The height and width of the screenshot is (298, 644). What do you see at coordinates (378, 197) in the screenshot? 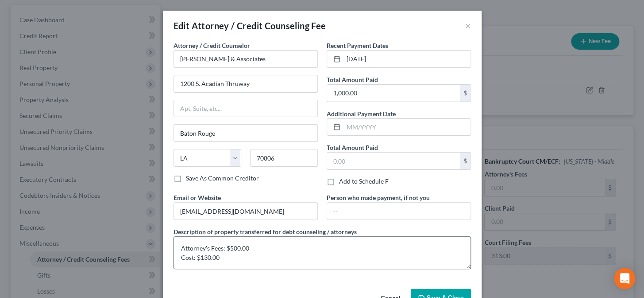
I see `label: Person who made payment, if not you` at bounding box center [378, 197].